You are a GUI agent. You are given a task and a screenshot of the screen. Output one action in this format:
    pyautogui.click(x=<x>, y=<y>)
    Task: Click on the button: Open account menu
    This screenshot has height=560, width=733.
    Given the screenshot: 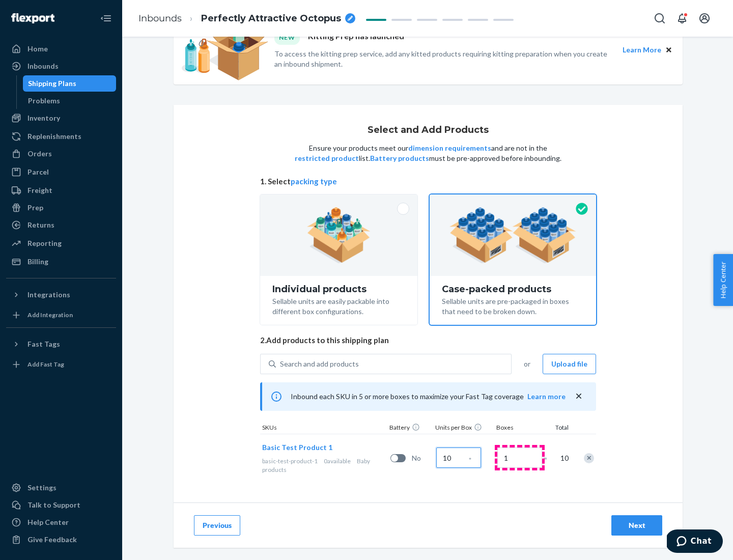 What is the action you would take?
    pyautogui.click(x=704, y=19)
    